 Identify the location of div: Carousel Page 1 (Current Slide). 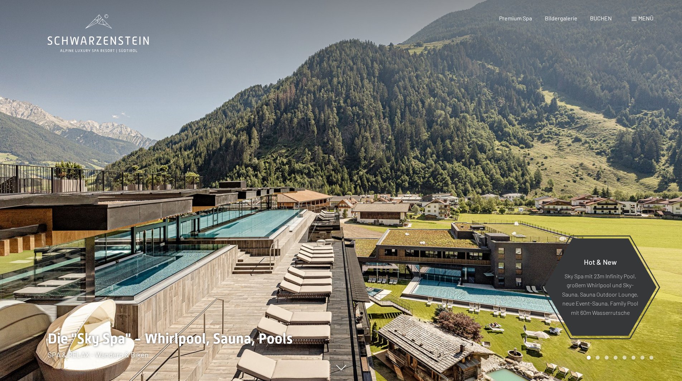
(589, 358).